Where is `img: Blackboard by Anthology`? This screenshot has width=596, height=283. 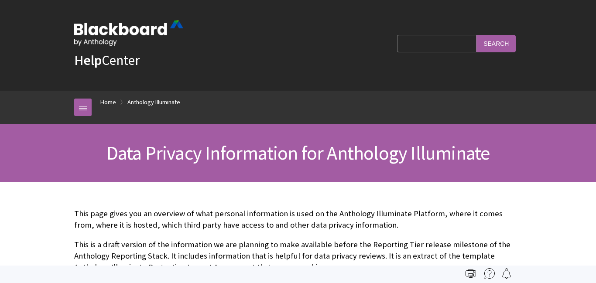 img: Blackboard by Anthology is located at coordinates (129, 33).